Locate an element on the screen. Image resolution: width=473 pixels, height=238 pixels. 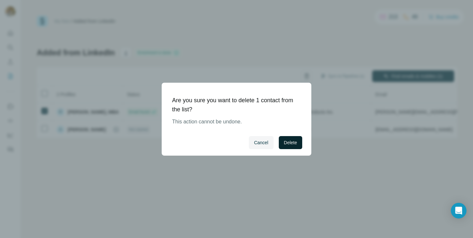
span: Cancel is located at coordinates (261, 142).